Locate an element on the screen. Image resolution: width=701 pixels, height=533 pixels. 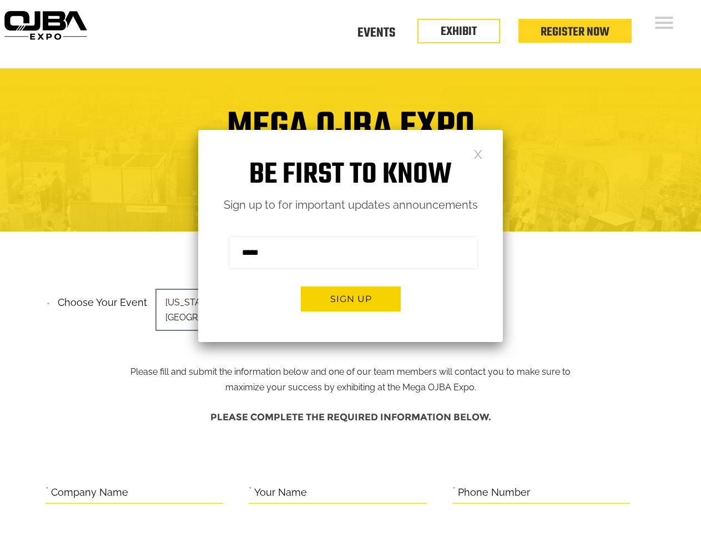
a: Close is located at coordinates (478, 153).